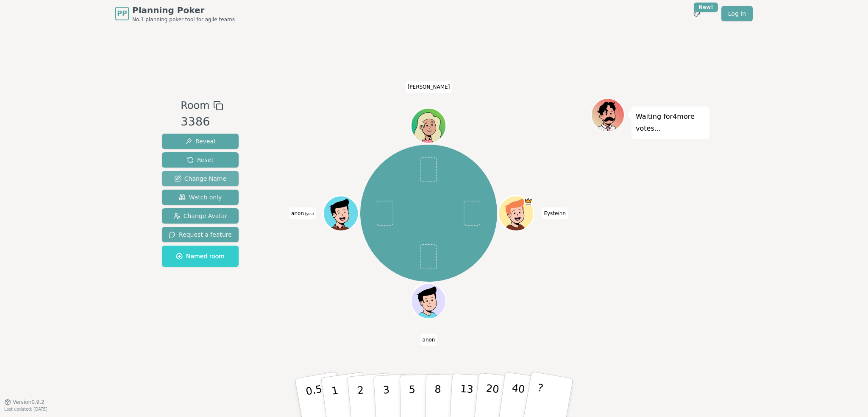  Describe the element at coordinates (200, 234) in the screenshot. I see `button: Request a feature` at that location.